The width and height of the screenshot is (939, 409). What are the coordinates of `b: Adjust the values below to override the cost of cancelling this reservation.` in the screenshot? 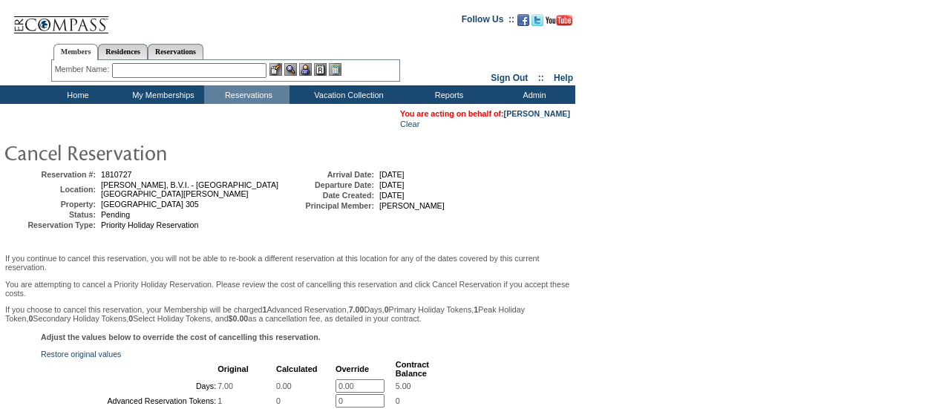 It's located at (180, 337).